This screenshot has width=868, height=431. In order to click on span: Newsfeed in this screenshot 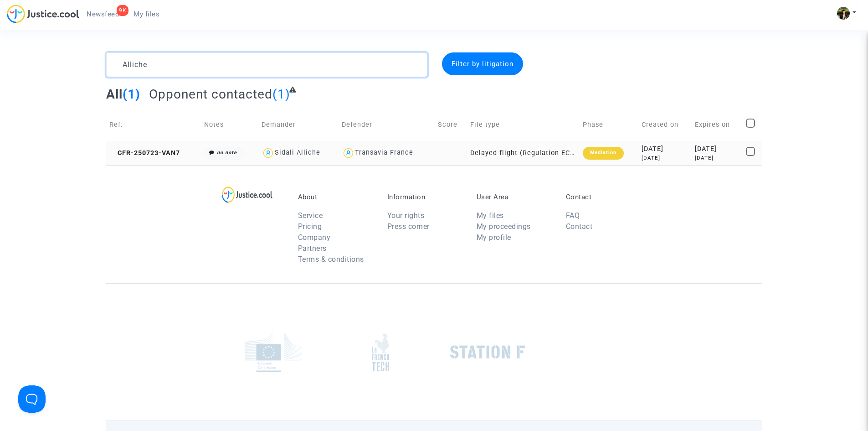, I will do `click(103, 14)`.